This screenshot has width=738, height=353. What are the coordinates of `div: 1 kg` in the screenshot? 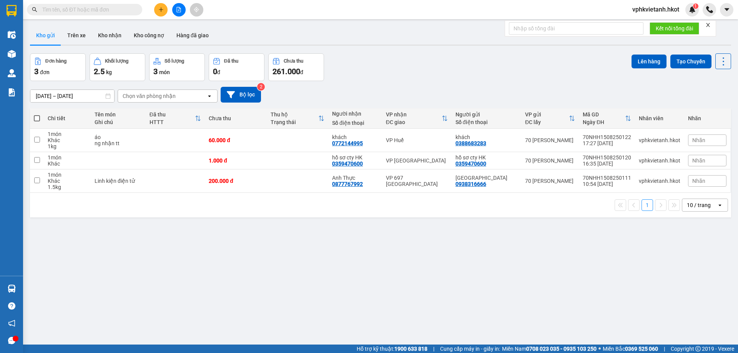 It's located at (67, 146).